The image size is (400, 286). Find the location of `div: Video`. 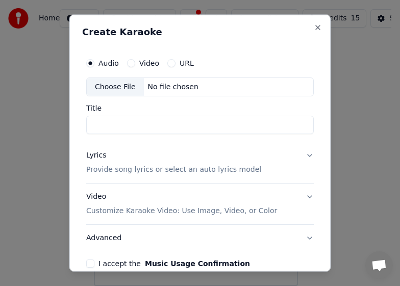

div: Video is located at coordinates (181, 204).